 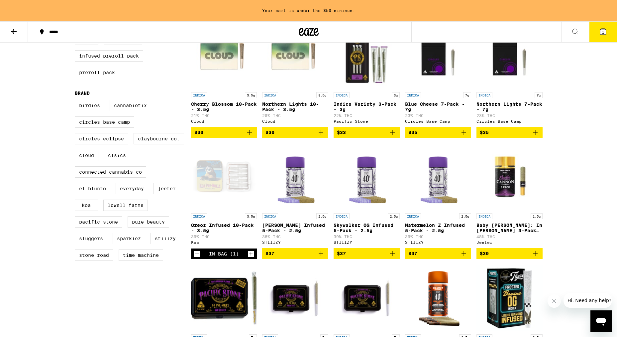 What do you see at coordinates (438, 115) in the screenshot?
I see `p: 23% THC` at bounding box center [438, 115].